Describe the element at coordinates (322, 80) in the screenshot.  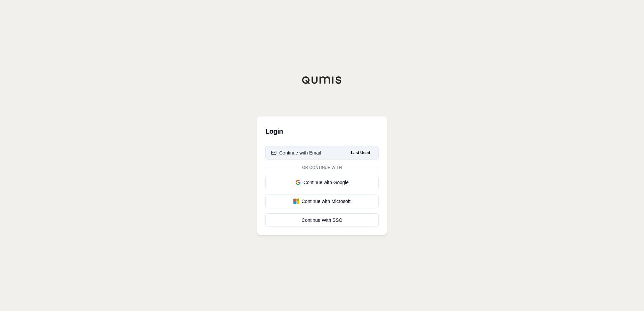
I see `img: Qumis` at that location.